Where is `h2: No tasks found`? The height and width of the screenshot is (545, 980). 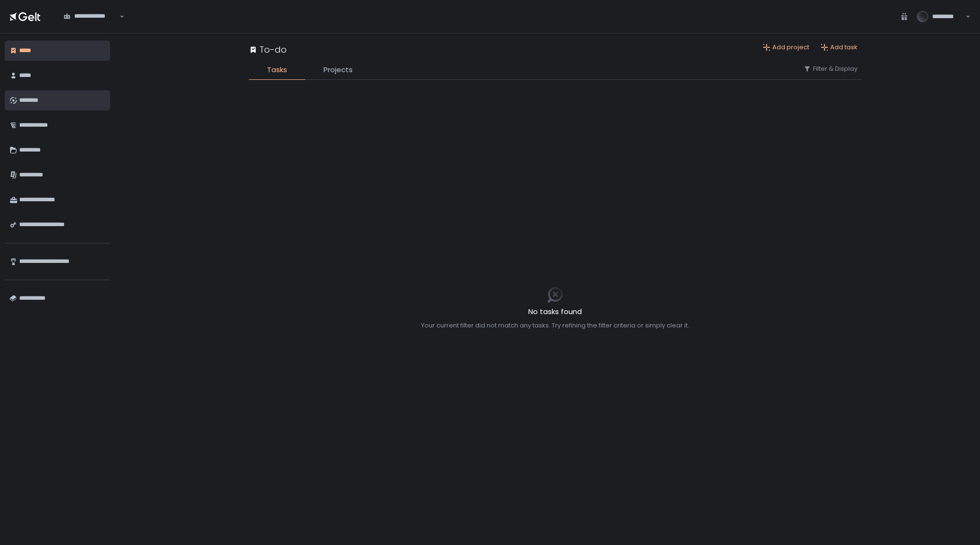 h2: No tasks found is located at coordinates (555, 311).